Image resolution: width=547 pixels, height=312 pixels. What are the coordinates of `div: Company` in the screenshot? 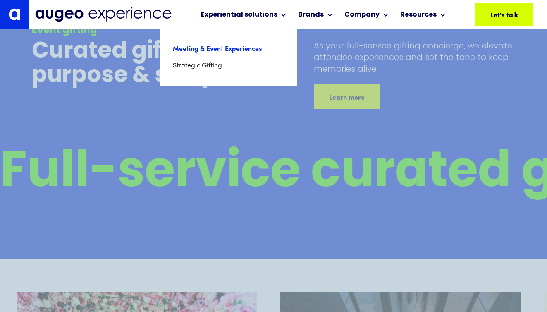 It's located at (362, 15).